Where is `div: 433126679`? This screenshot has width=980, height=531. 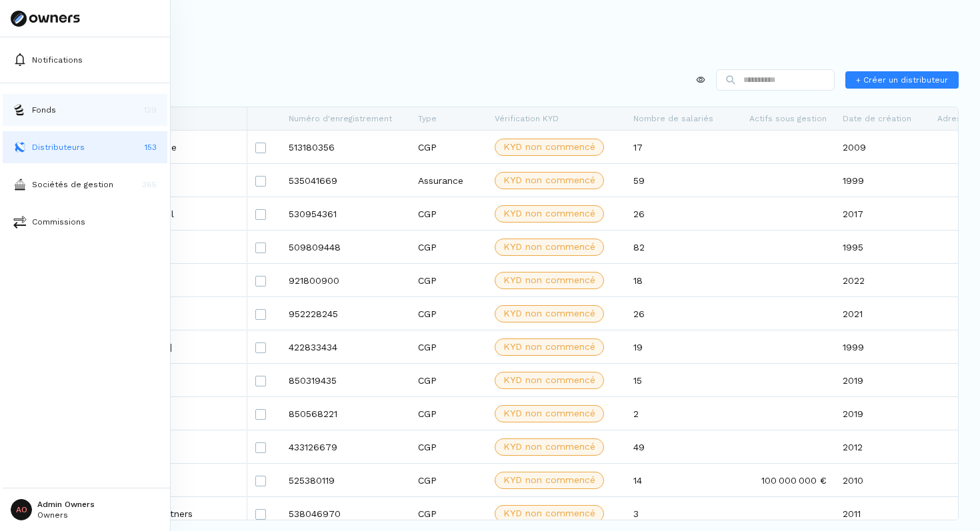
div: 433126679 is located at coordinates (345, 447).